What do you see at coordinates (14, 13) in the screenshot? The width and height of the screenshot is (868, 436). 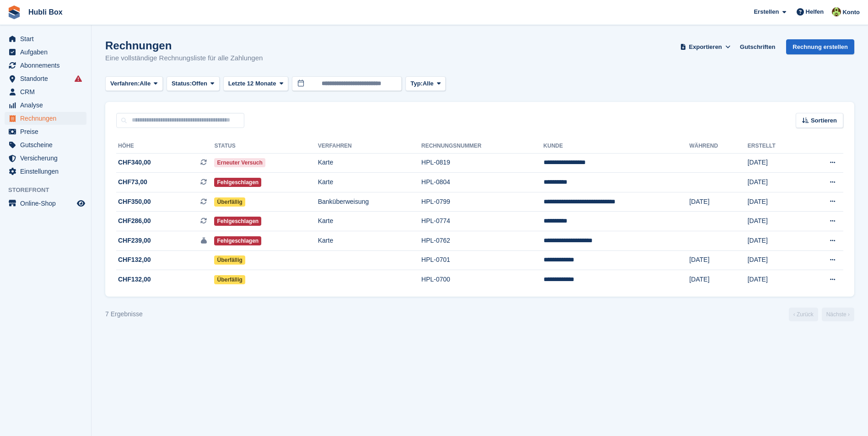 I see `img: stora-icon-8386f47178a22dfd0bd8f6a31ec36ba5ce8667c1dd55bd0f319d3a0aa187defe.svg` at bounding box center [14, 13].